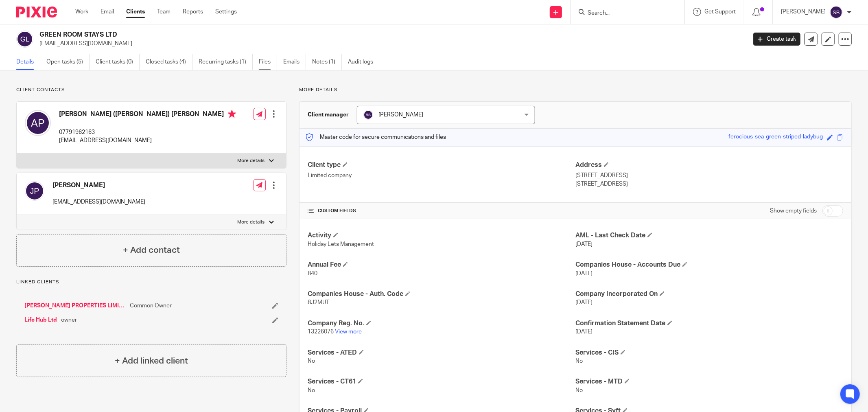  Describe the element at coordinates (151, 282) in the screenshot. I see `p: Linked clients` at that location.